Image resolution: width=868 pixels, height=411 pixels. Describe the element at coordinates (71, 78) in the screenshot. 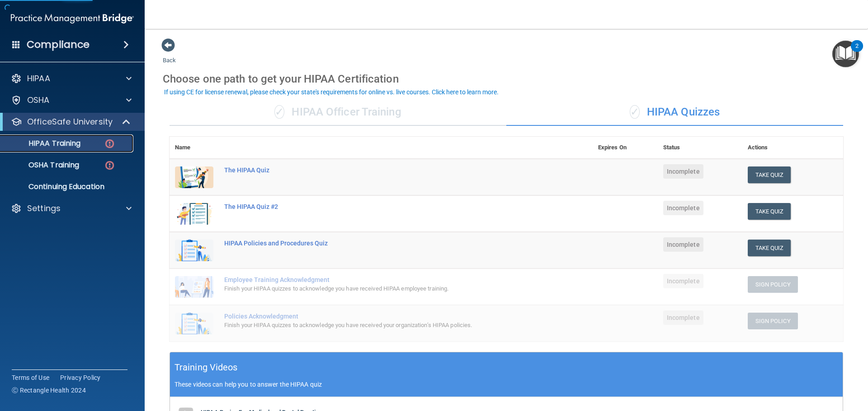

I see `a: HIPAA` at that location.